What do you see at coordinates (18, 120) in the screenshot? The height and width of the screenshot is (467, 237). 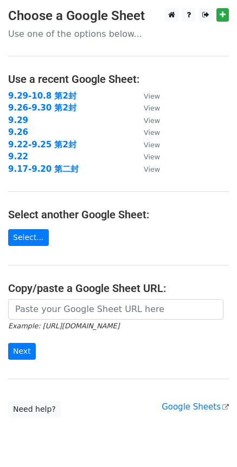 I see `strong: 9.29` at bounding box center [18, 120].